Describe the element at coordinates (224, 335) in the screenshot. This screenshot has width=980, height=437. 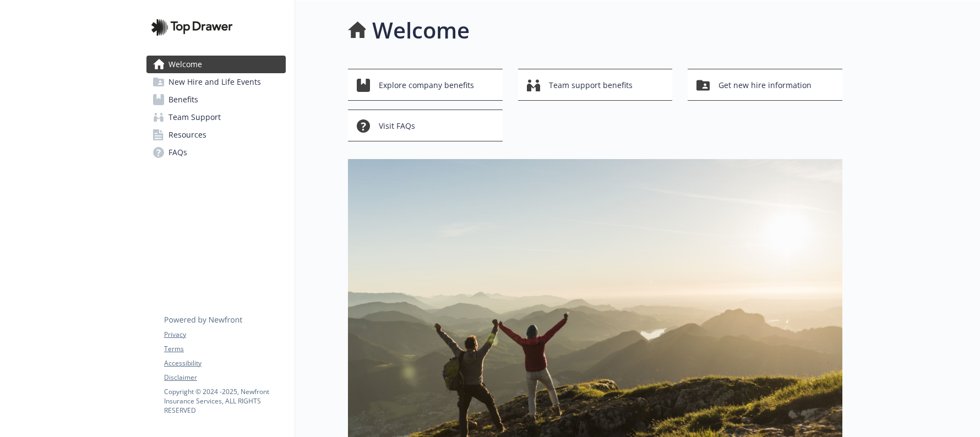
I see `a: Privacy` at that location.